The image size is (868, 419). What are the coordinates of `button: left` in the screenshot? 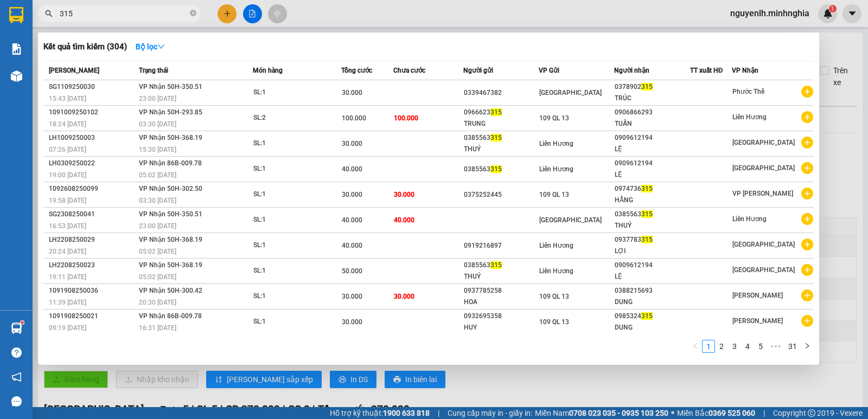 It's located at (696, 347).